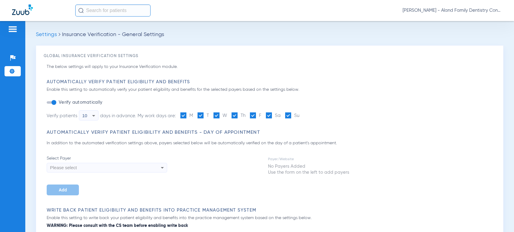  What do you see at coordinates (271, 82) in the screenshot?
I see `h3: Automatically Verify Patient Eligibility and Benefits` at bounding box center [271, 82].